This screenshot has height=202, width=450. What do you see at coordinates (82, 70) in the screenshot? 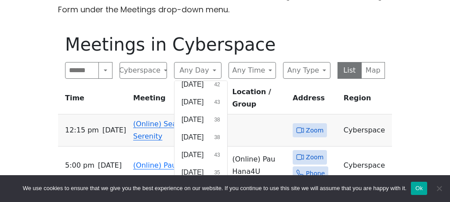
I see `input: Search` at bounding box center [82, 70].